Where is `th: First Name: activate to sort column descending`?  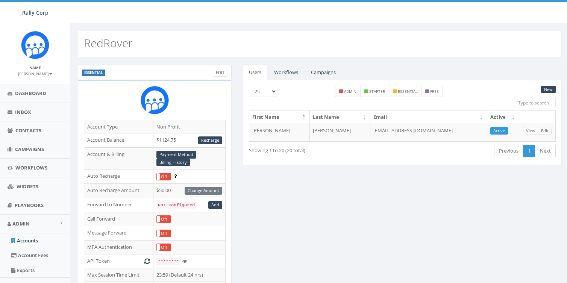 th: First Name: activate to sort column descending is located at coordinates (279, 117).